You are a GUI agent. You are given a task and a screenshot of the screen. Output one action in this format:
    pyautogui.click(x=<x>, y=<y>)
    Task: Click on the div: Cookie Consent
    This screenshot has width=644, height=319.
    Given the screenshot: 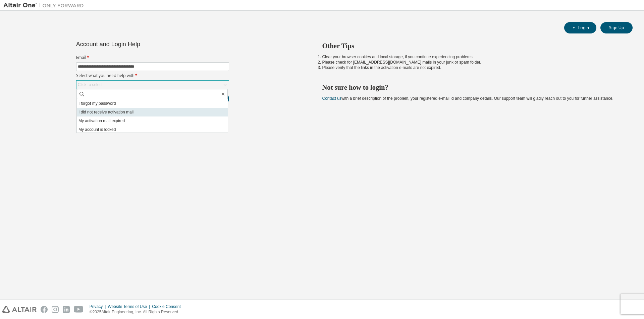 What is the action you would take?
    pyautogui.click(x=168, y=306)
    